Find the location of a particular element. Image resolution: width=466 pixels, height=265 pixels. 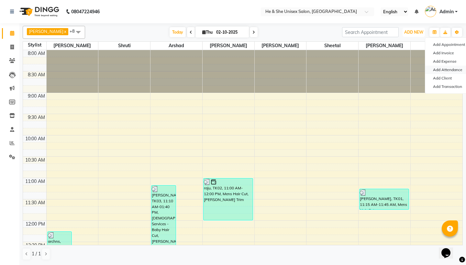

div: 9:00 AM is located at coordinates (36, 96).